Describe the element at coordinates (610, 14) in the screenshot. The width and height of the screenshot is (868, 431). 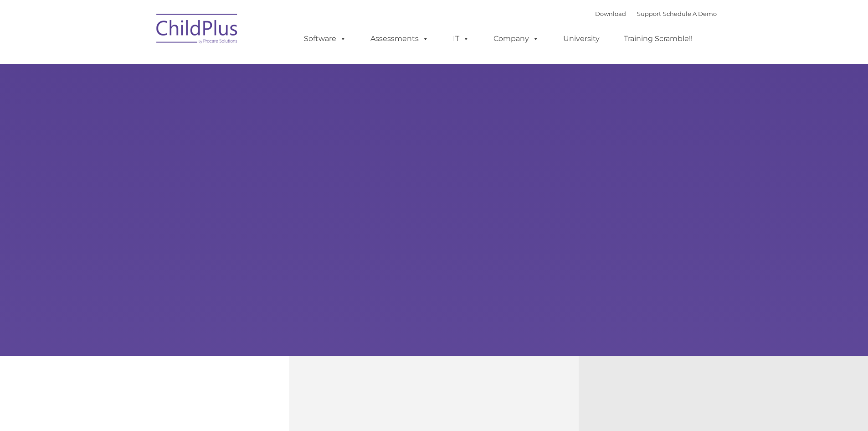
I see `a: Download` at that location.